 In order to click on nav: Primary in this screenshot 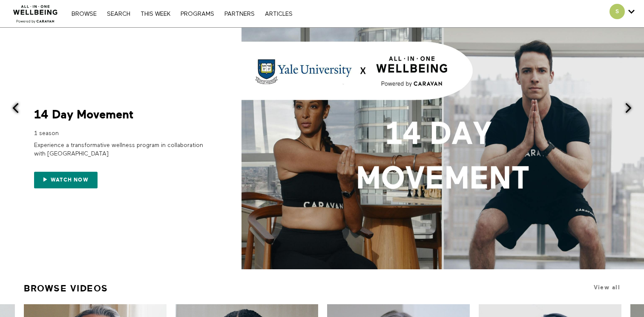, I will do `click(182, 13)`.